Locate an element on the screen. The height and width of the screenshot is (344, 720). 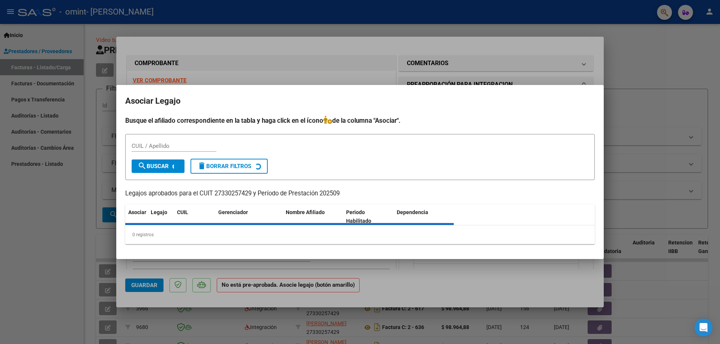
span: Periodo Habilitado is located at coordinates (358, 217).